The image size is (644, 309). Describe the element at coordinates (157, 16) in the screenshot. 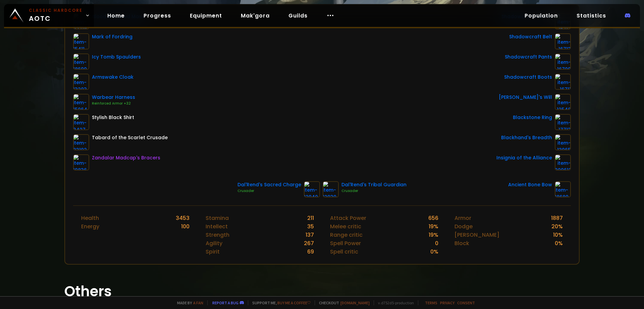

I see `a: Progress` at that location.